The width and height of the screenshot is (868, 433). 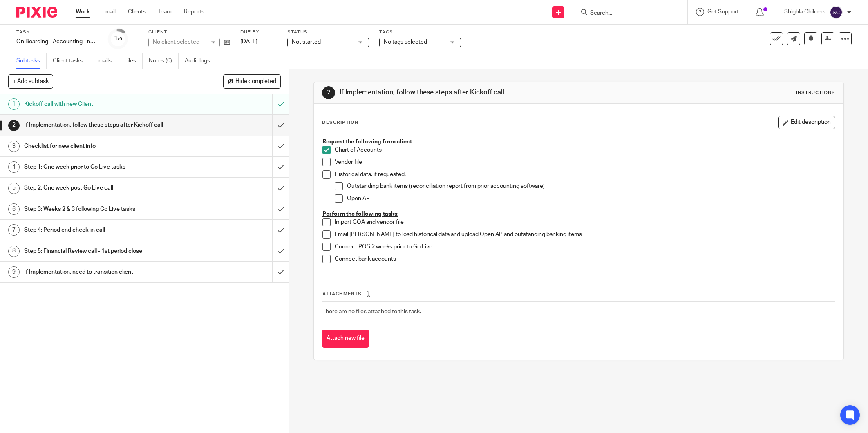 I want to click on p: Connect bank accounts, so click(x=585, y=259).